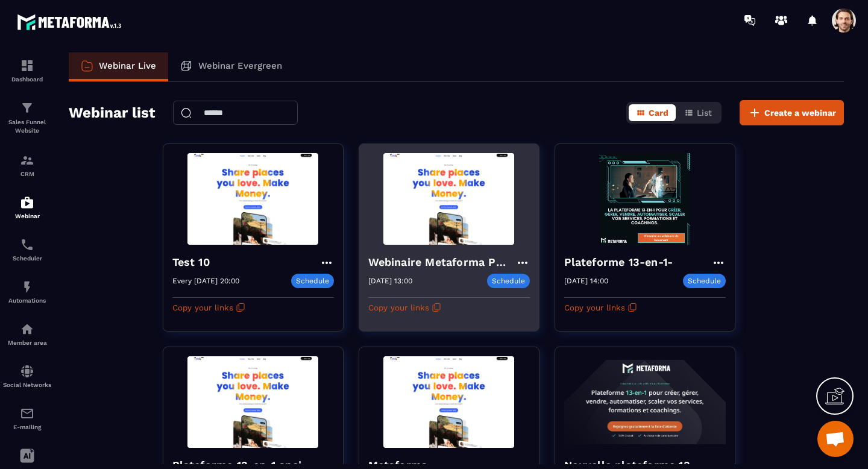 This screenshot has height=469, width=868. I want to click on p: Member area, so click(27, 342).